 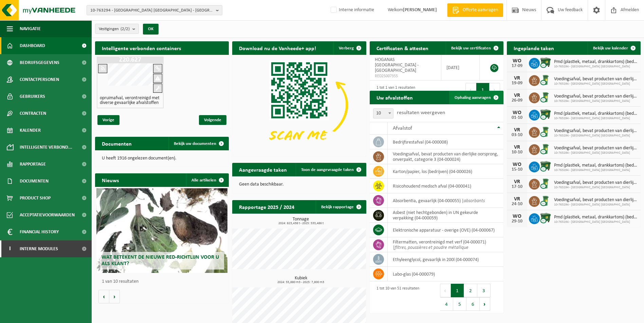 I want to click on div: 17-09, so click(x=517, y=66).